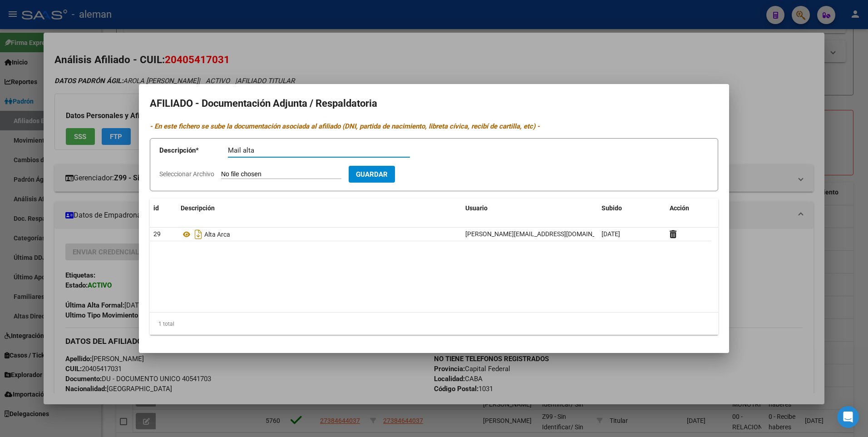  Describe the element at coordinates (217, 235) in the screenshot. I see `span: Alta Arca` at that location.